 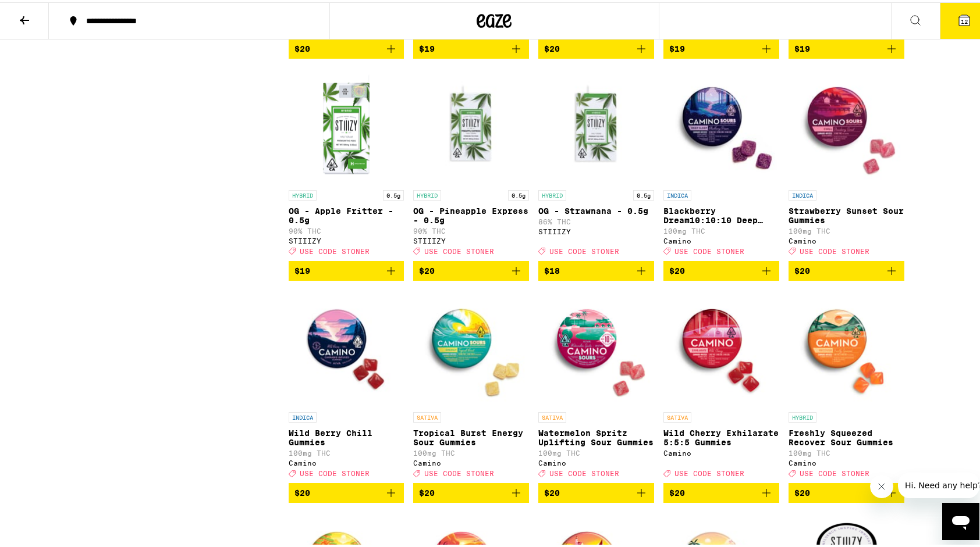 I want to click on p: Freshly Squeezed Recover Sour Gummies, so click(x=846, y=436).